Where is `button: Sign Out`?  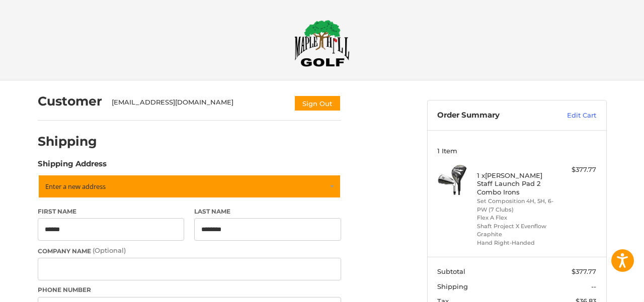
button: Sign Out is located at coordinates (318, 103).